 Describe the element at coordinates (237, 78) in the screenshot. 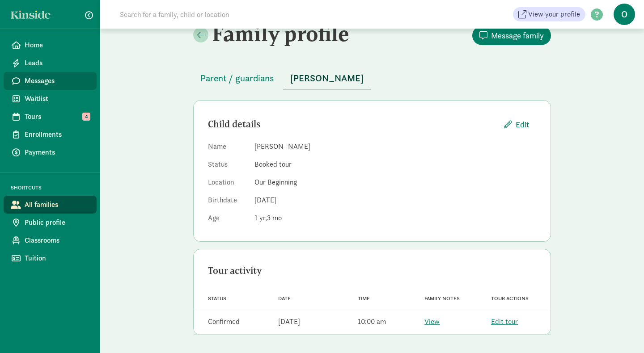

I see `a: Parent / guardians` at that location.